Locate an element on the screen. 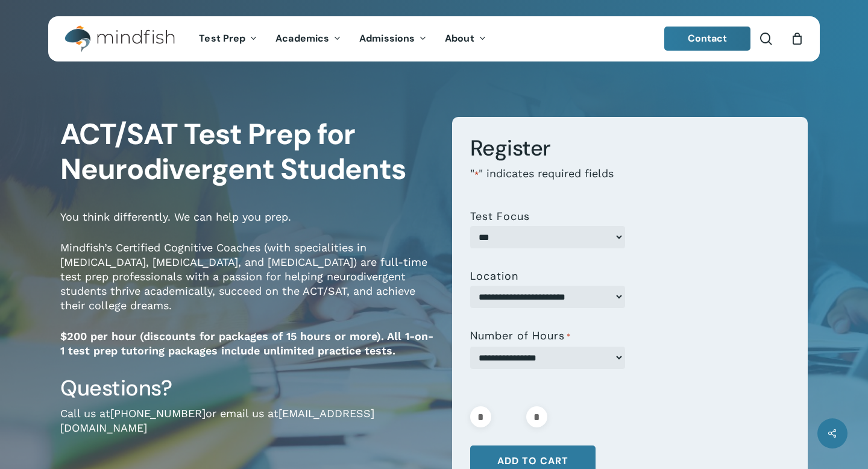  a: Contact is located at coordinates (708, 38).